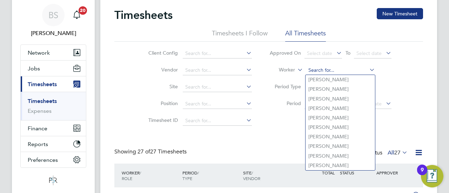 This screenshot has width=449, height=193. What do you see at coordinates (53, 84) in the screenshot?
I see `button: Timesheets` at bounding box center [53, 84].